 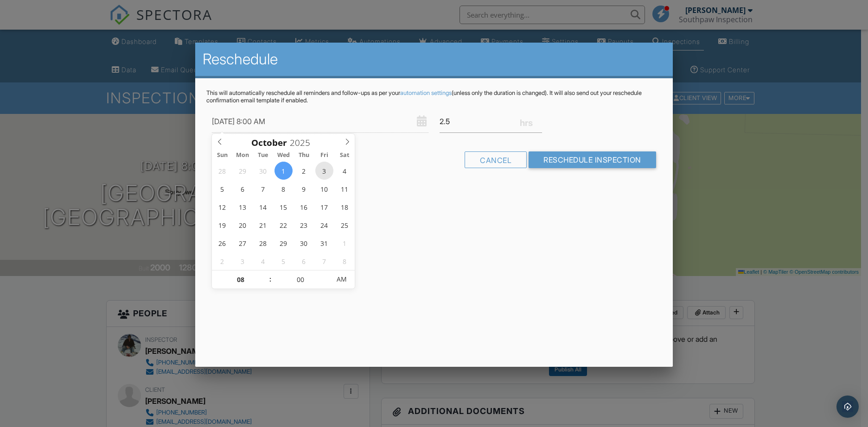 I want to click on span: Tue, so click(x=263, y=155).